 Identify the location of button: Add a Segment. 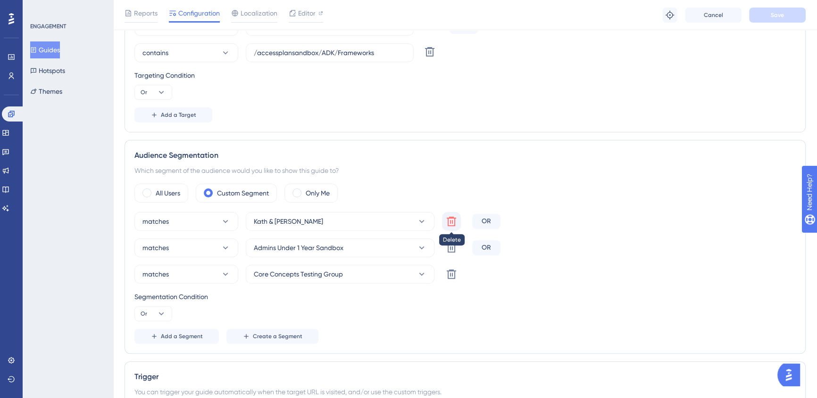
(176, 337).